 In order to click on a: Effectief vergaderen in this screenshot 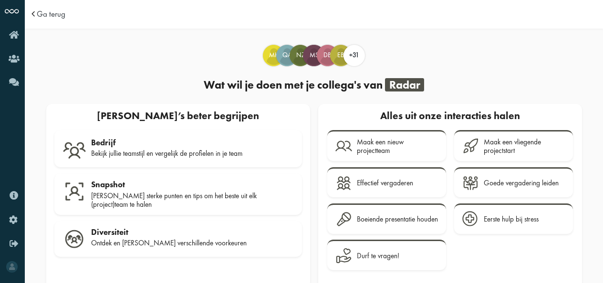, I will do `click(386, 183)`.